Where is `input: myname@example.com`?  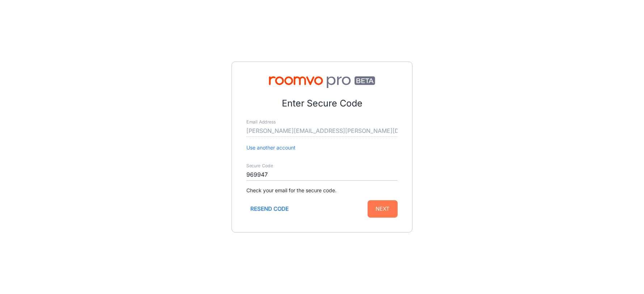 input: myname@example.com is located at coordinates (322, 131).